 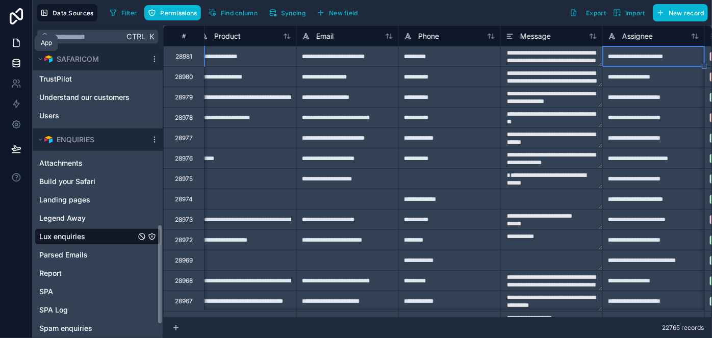 What do you see at coordinates (67, 13) in the screenshot?
I see `button: Data Sources` at bounding box center [67, 13].